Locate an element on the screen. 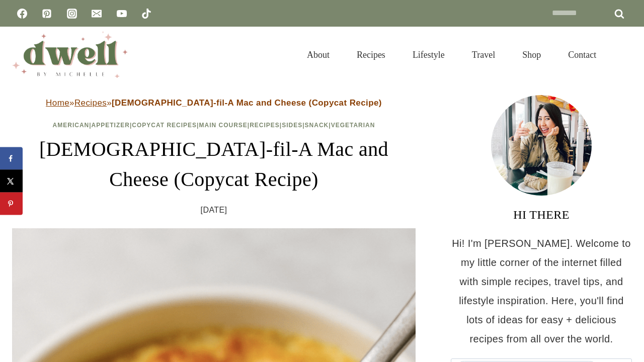 The height and width of the screenshot is (362, 644). a: Shop is located at coordinates (531, 55).